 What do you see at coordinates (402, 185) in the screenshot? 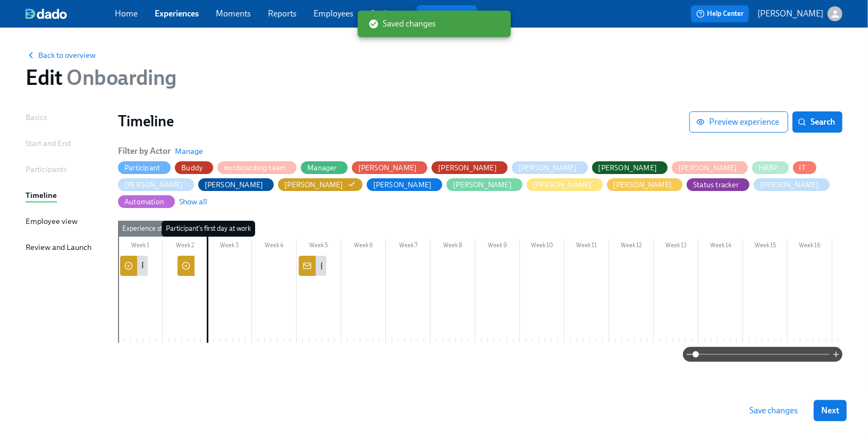
I see `div: Also show Kelly Frey` at bounding box center [402, 185].